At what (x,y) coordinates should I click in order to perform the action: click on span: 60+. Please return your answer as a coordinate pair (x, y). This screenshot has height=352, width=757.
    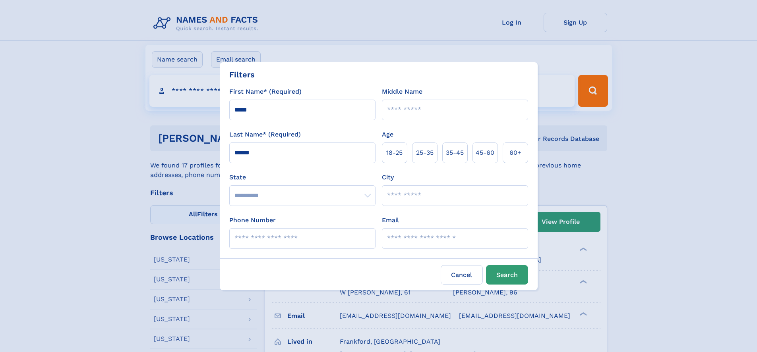
    Looking at the image, I should click on (515, 153).